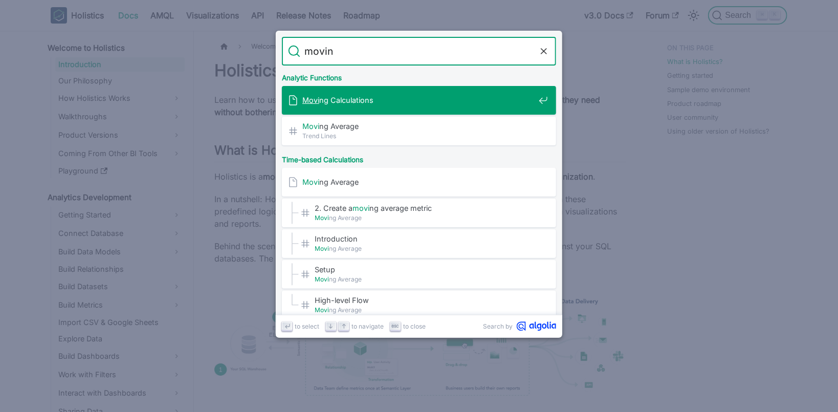 This screenshot has width=838, height=412. Describe the element at coordinates (419, 213) in the screenshot. I see `a: 2. Create amoving average metric​Moving Average` at that location.